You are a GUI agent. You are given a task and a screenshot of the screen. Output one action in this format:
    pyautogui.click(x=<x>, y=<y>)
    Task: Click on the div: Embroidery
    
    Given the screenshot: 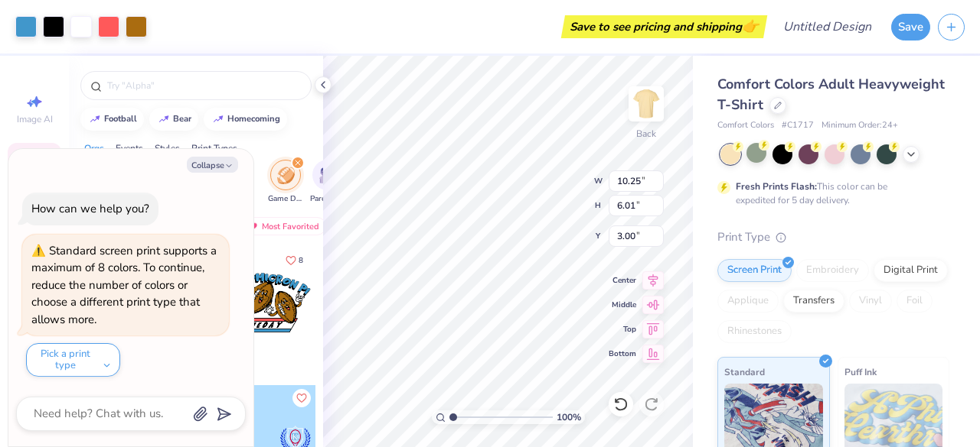 What is the action you would take?
    pyautogui.click(x=832, y=271)
    